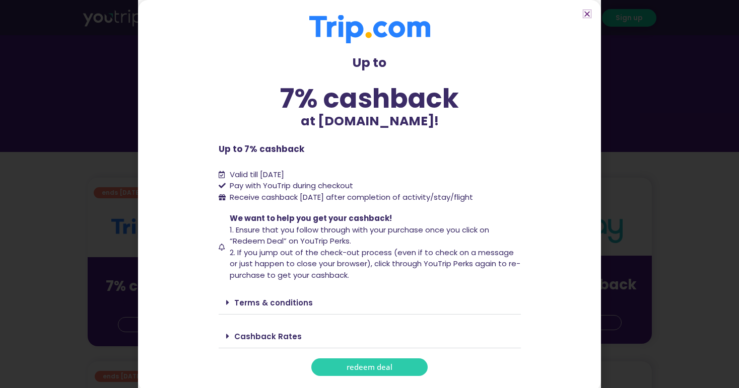  I want to click on a: Close, so click(587, 14).